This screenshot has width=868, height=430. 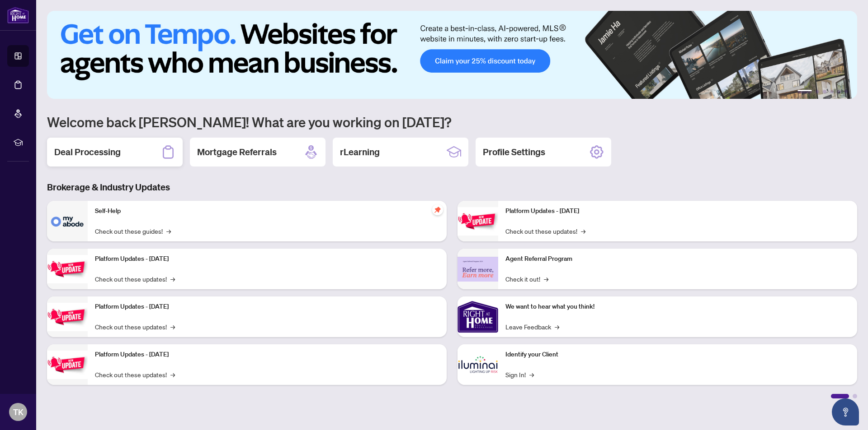 I want to click on button: 2, so click(x=817, y=92).